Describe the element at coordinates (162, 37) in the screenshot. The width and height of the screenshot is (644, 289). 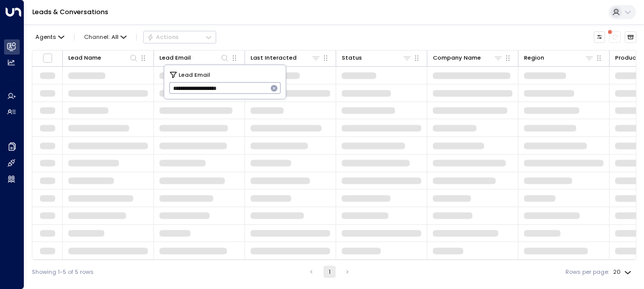
I see `div: Actions` at that location.